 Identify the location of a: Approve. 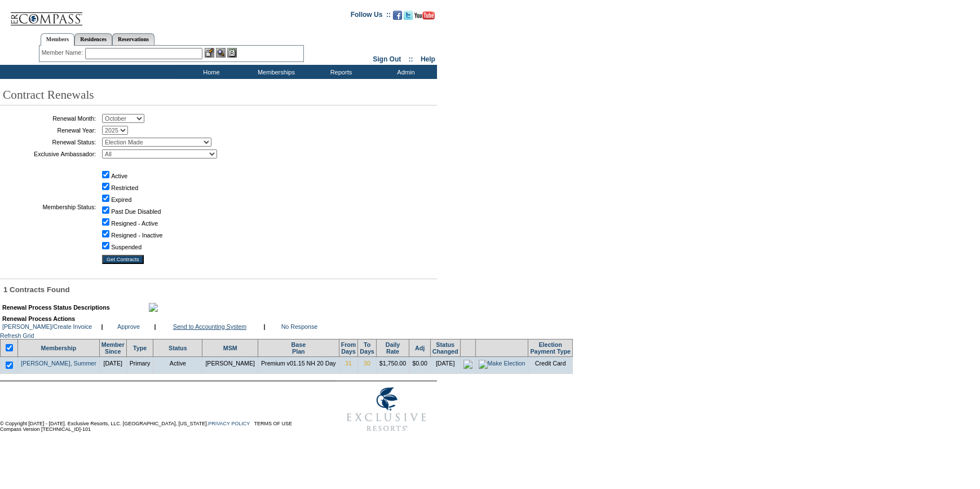
(129, 326).